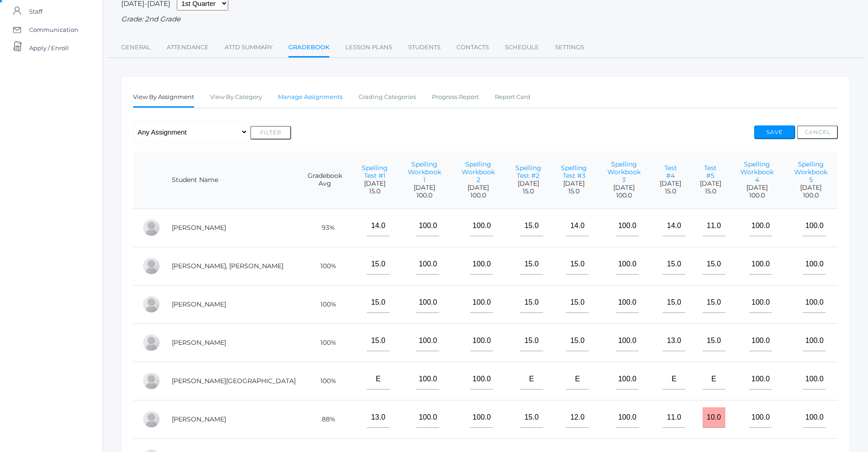 The height and width of the screenshot is (452, 868). Describe the element at coordinates (54, 29) in the screenshot. I see `span: Communication` at that location.